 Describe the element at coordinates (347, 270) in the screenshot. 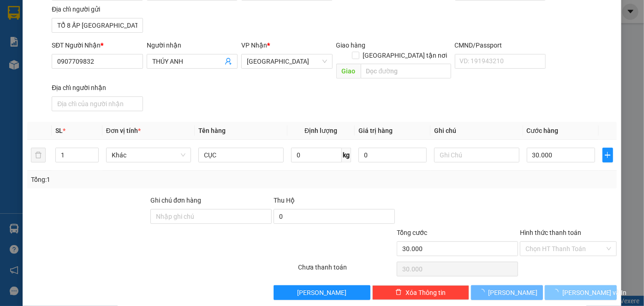

I see `div: Chưa thanh toán` at that location.